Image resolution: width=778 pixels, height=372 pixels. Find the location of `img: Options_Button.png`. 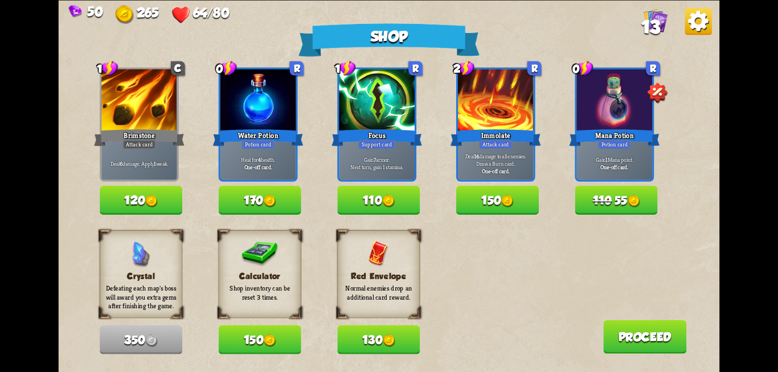

img: Options_Button.png is located at coordinates (698, 21).